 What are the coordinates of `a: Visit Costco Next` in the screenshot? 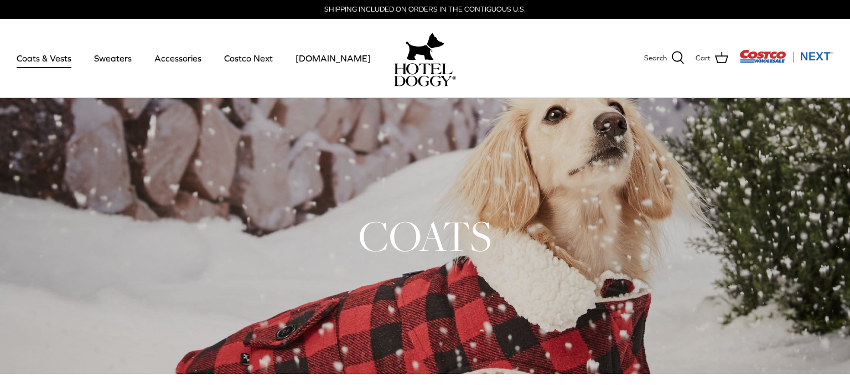 It's located at (787, 60).